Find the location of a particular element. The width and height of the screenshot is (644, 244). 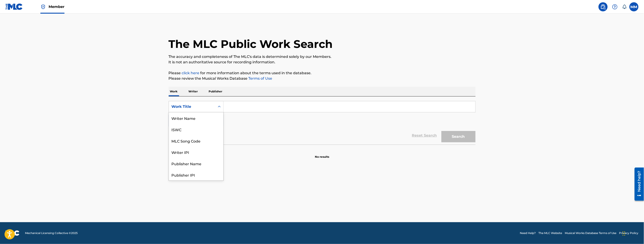

img: logo is located at coordinates (13, 233).